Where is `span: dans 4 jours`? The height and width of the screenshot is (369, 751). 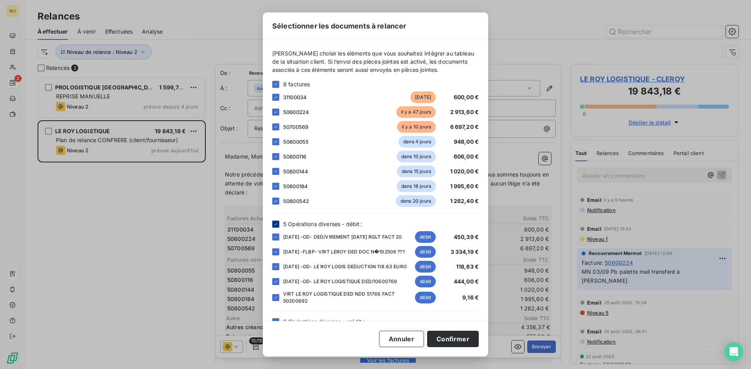 span: dans 4 jours is located at coordinates (417, 142).